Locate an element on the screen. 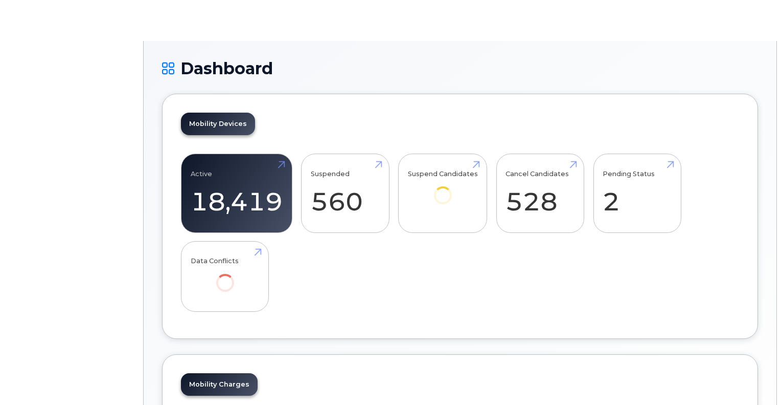 The image size is (782, 405). a: Suspended 560 is located at coordinates (345, 193).